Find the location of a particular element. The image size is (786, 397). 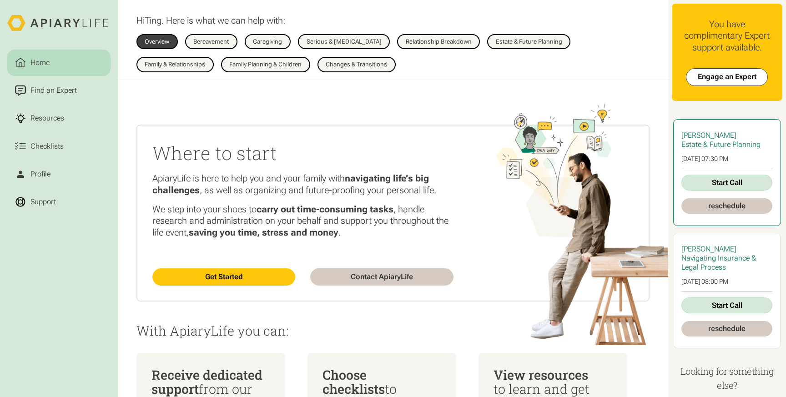

h4: Looking for something else? is located at coordinates (727, 378).